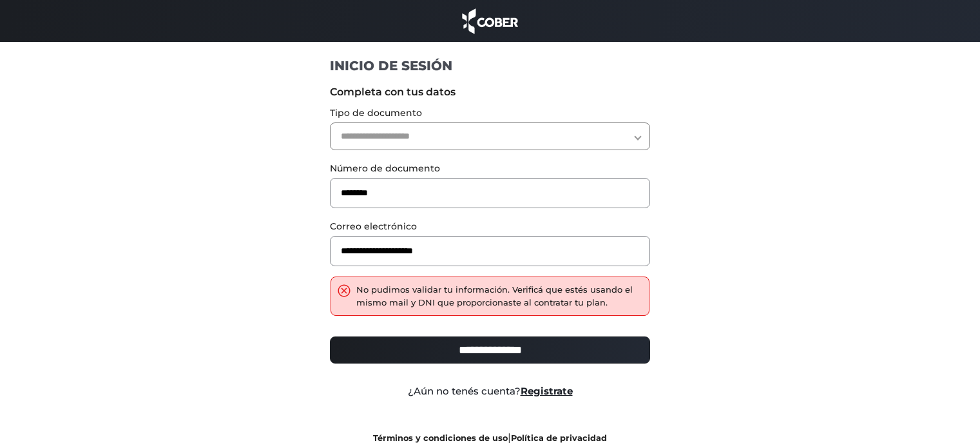  What do you see at coordinates (546, 391) in the screenshot?
I see `a: Registrate` at bounding box center [546, 391].